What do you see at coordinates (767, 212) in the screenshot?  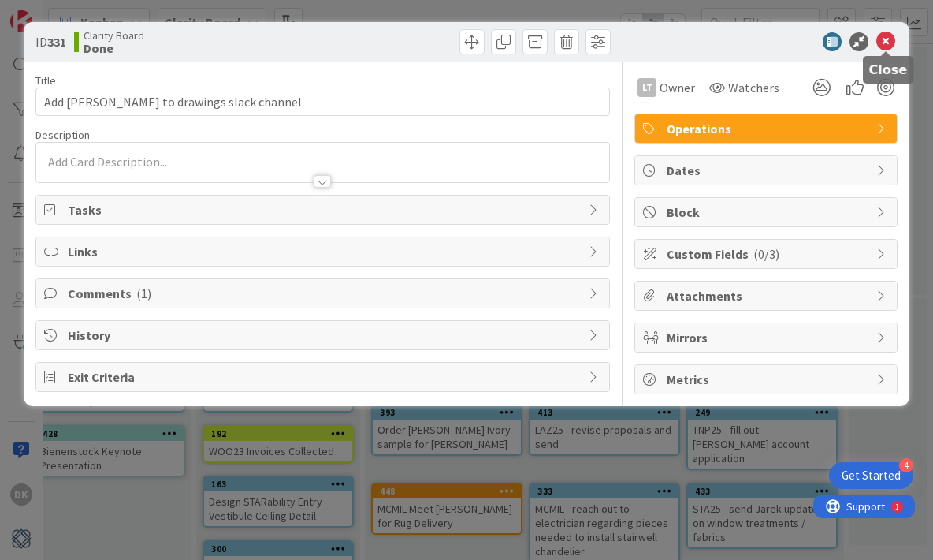 I see `span: Block` at bounding box center [767, 212].